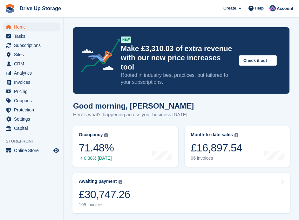  What do you see at coordinates (33, 119) in the screenshot?
I see `span: Settings` at bounding box center [33, 119].